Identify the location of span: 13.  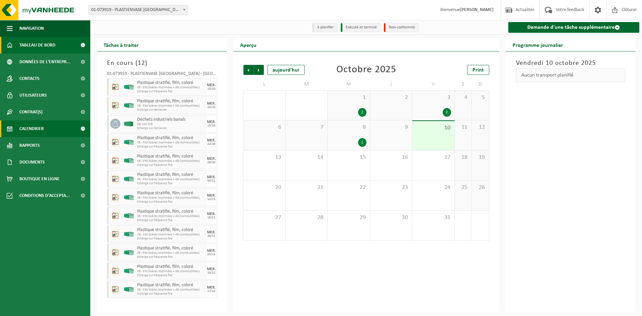
(265, 158).